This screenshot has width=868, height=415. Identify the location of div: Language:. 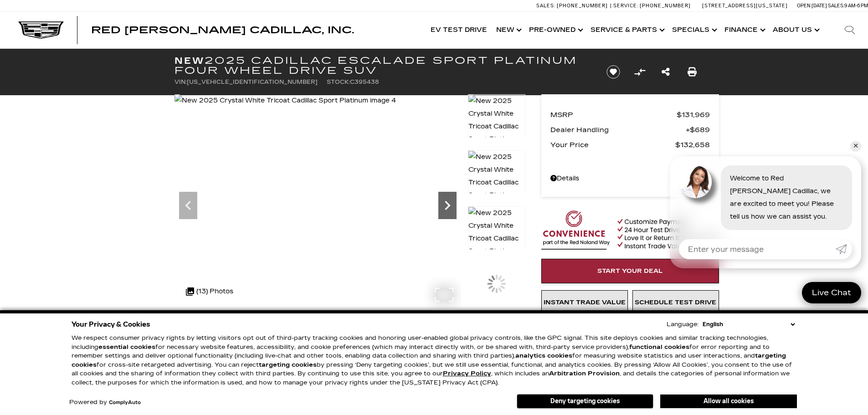
(683, 324).